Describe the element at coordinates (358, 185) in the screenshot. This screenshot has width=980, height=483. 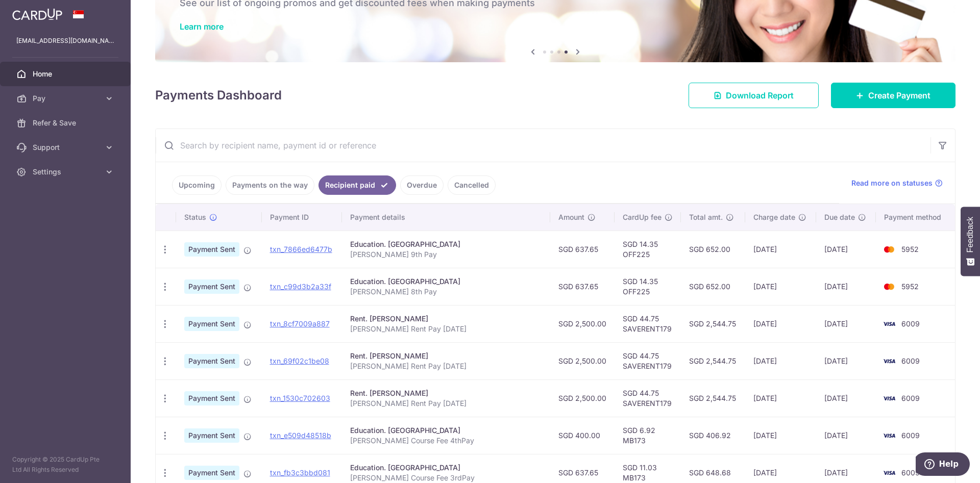
I see `a: Recipient paid` at that location.